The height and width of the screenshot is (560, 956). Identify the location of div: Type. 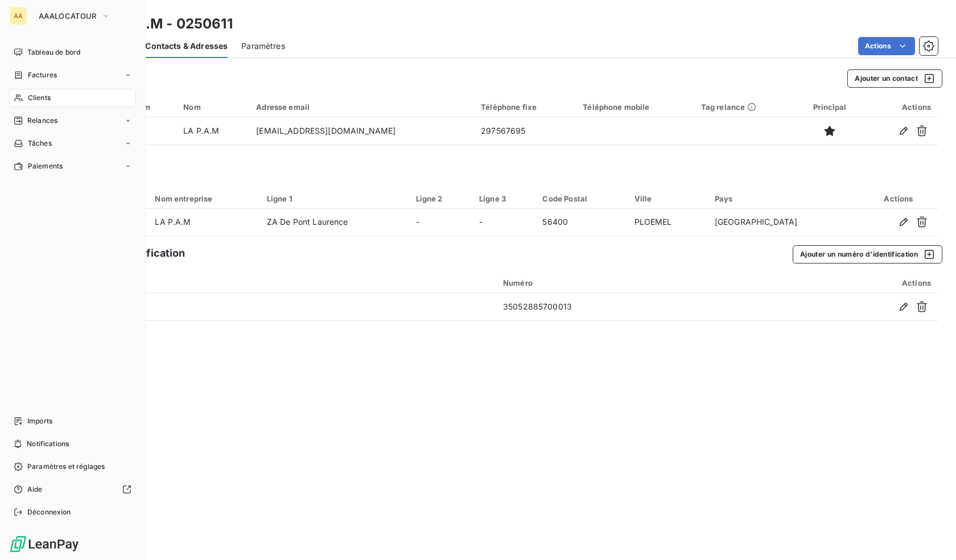
(275, 283).